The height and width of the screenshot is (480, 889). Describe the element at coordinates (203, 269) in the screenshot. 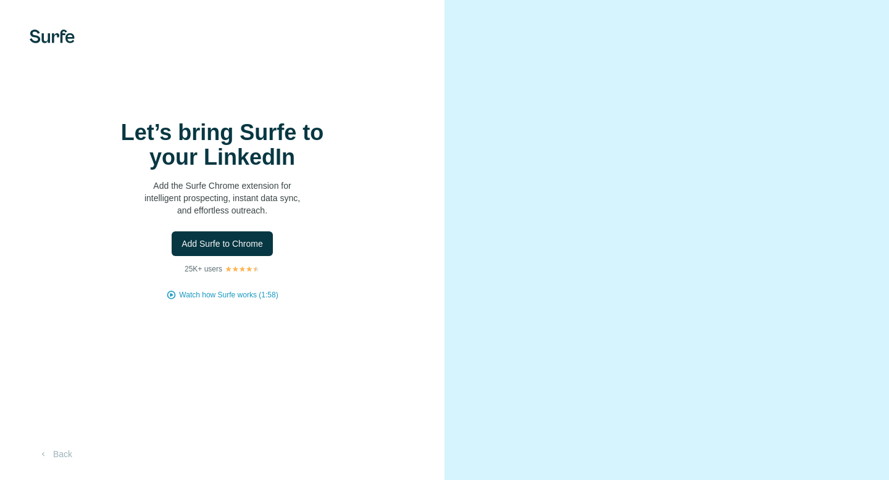

I see `p: 25K+ users` at that location.